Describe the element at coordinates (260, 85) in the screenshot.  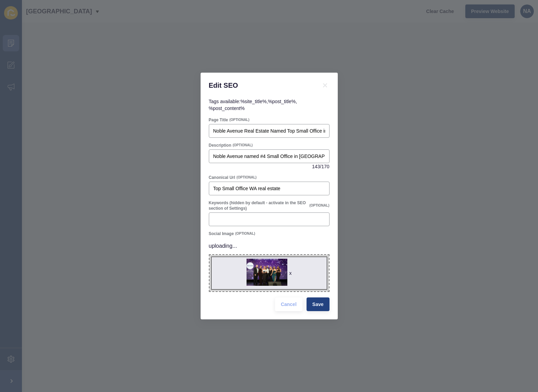
I see `h1: Edit SEO` at that location.